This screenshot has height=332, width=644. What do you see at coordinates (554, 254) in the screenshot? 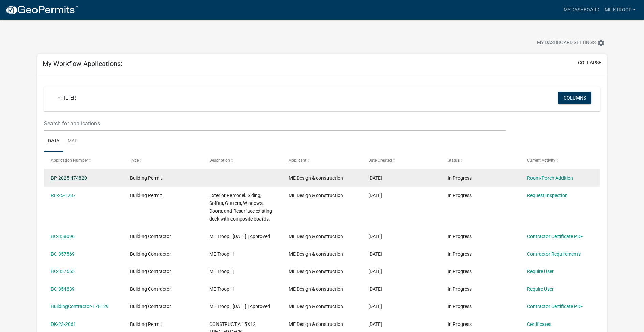
I see `a: Contractor Requirements` at bounding box center [554, 254].